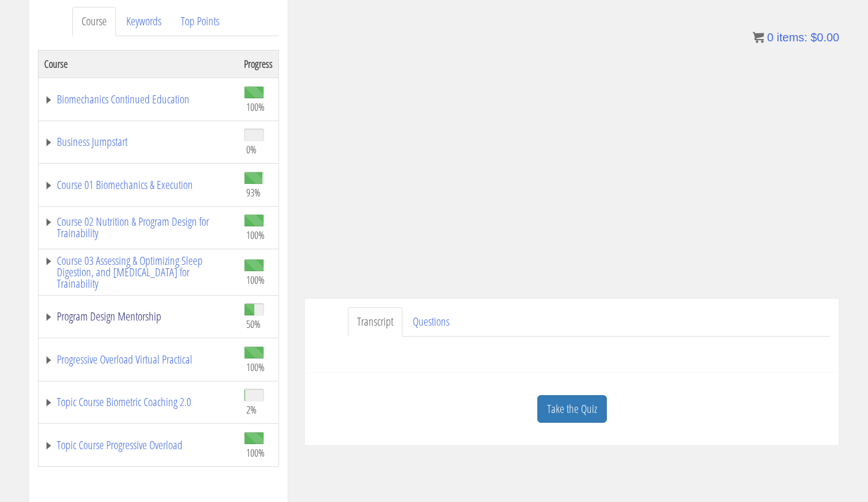 The height and width of the screenshot is (502, 868). I want to click on a: Top Points, so click(200, 21).